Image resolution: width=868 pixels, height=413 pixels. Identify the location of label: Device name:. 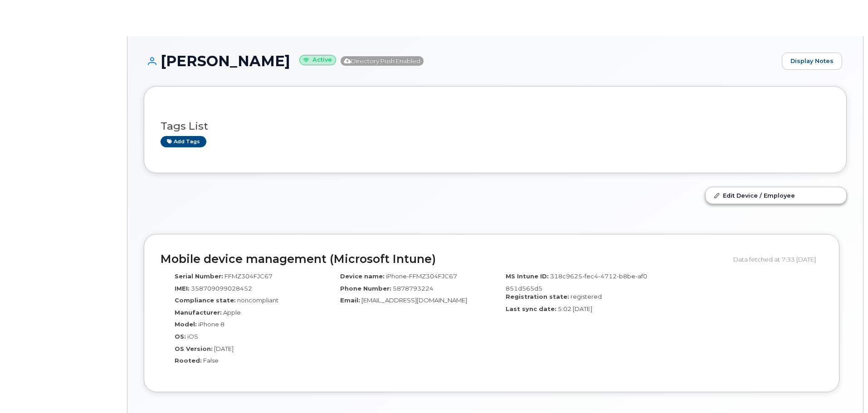
(363, 276).